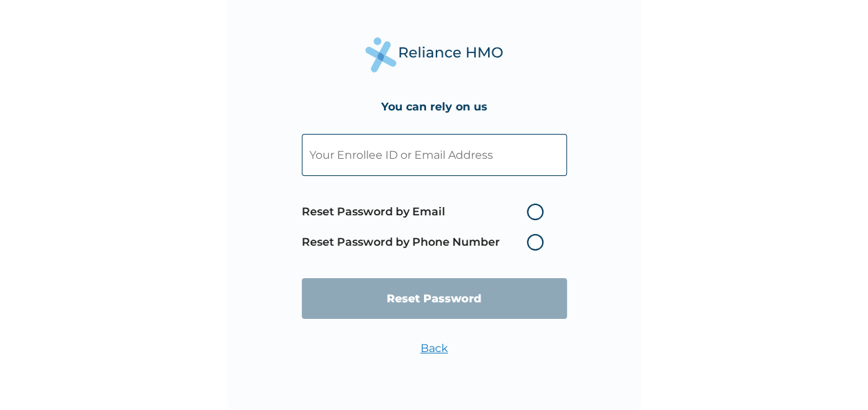 The height and width of the screenshot is (410, 868). Describe the element at coordinates (426, 212) in the screenshot. I see `label: Reset Password by Email` at that location.